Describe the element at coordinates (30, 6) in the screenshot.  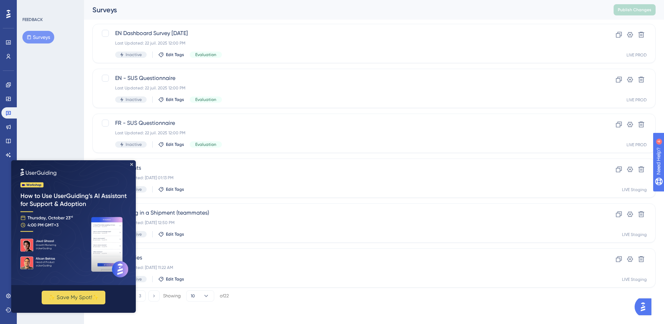
I see `span: Need Help?` at that location.